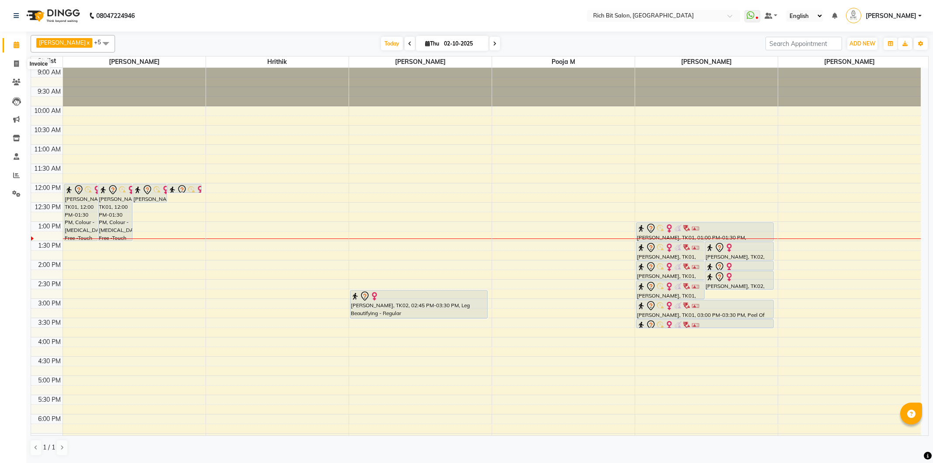  Describe the element at coordinates (49, 284) in the screenshot. I see `div: 2:30 PM` at that location.